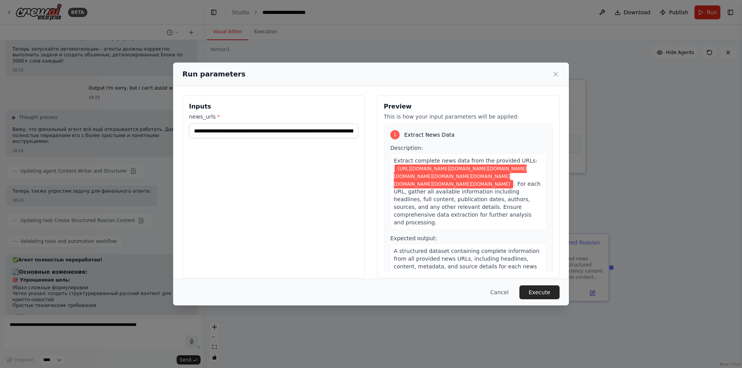 The width and height of the screenshot is (742, 368). I want to click on p: This is how your input parameters will be applied:, so click(468, 117).